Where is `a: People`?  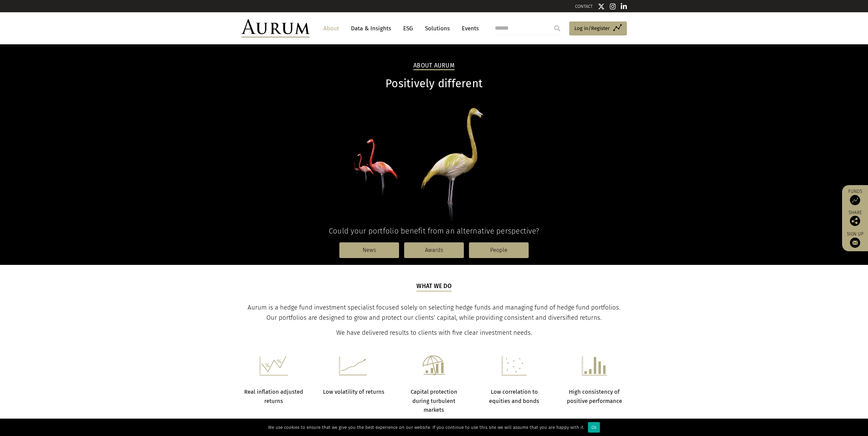
a: People is located at coordinates (498, 250).